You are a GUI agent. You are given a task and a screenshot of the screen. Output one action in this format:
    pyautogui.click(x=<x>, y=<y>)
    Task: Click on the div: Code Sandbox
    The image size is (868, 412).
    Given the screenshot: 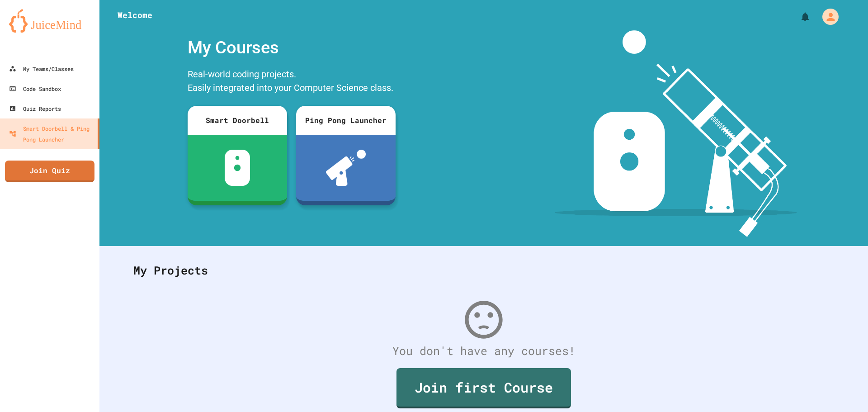 What is the action you would take?
    pyautogui.click(x=35, y=89)
    